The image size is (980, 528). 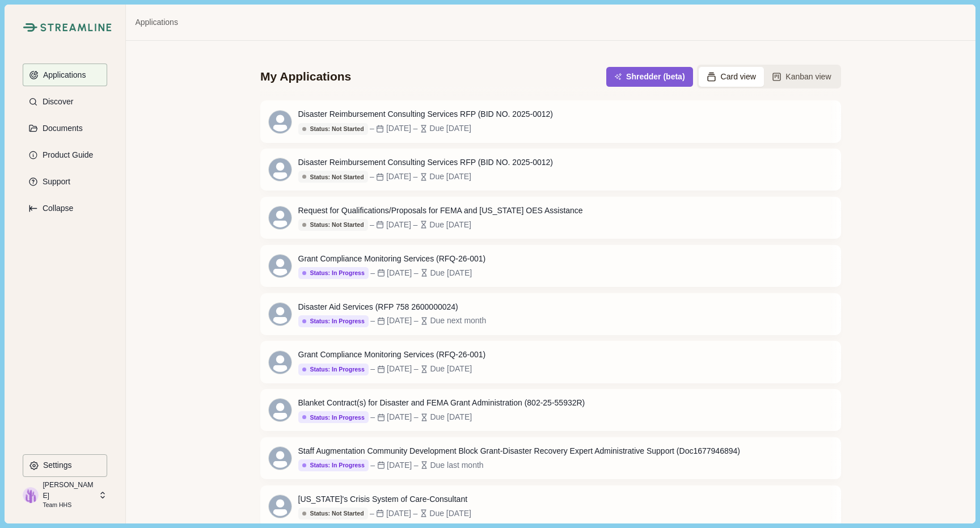 What do you see at coordinates (55, 101) in the screenshot?
I see `p: Discover` at bounding box center [55, 101].